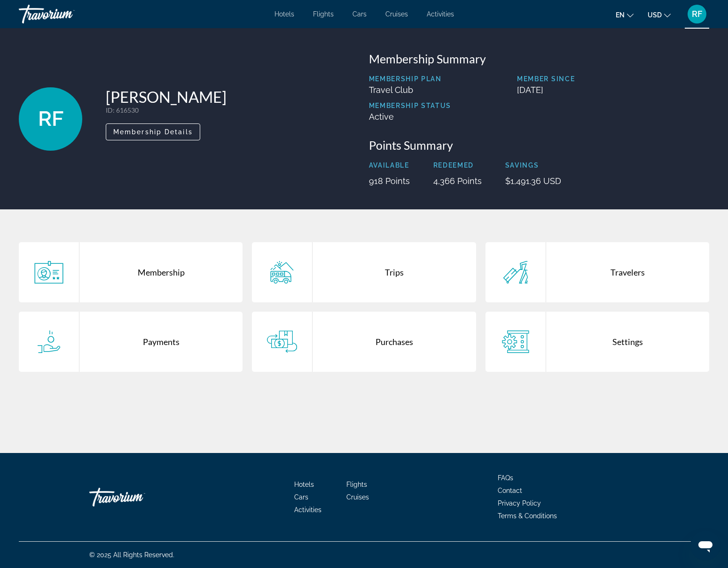  What do you see at coordinates (505, 478) in the screenshot?
I see `a: FAQs` at bounding box center [505, 478].